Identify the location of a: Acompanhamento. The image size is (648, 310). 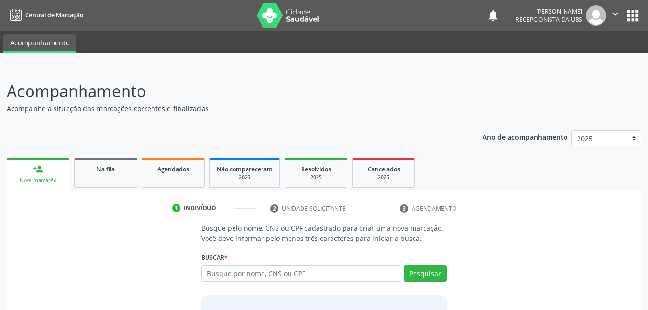
(40, 43).